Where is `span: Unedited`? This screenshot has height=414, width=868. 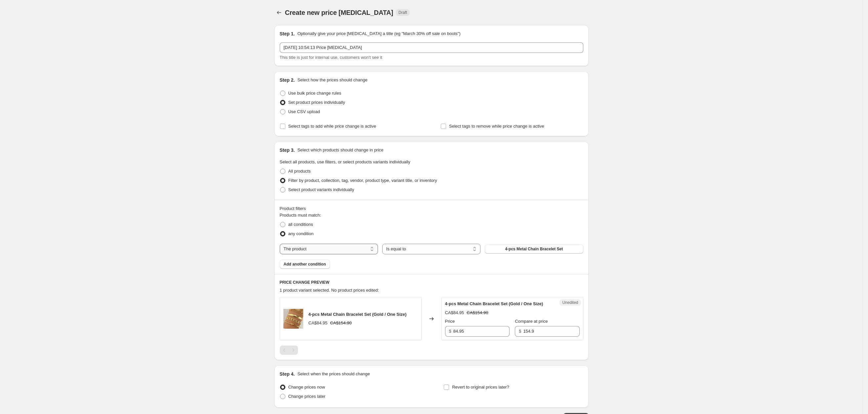 span: Unedited is located at coordinates (570, 303).